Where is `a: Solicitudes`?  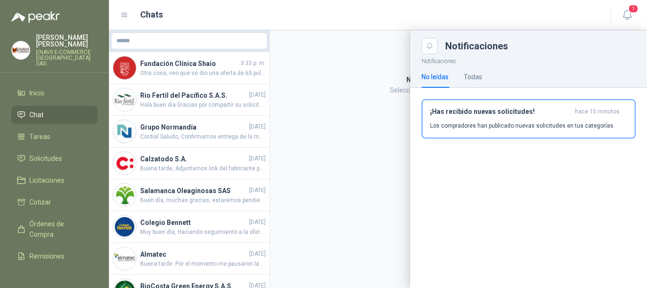
a: Solicitudes is located at coordinates (54, 158).